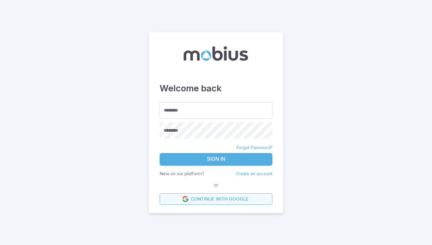  Describe the element at coordinates (216, 88) in the screenshot. I see `h3: Welcome back` at that location.